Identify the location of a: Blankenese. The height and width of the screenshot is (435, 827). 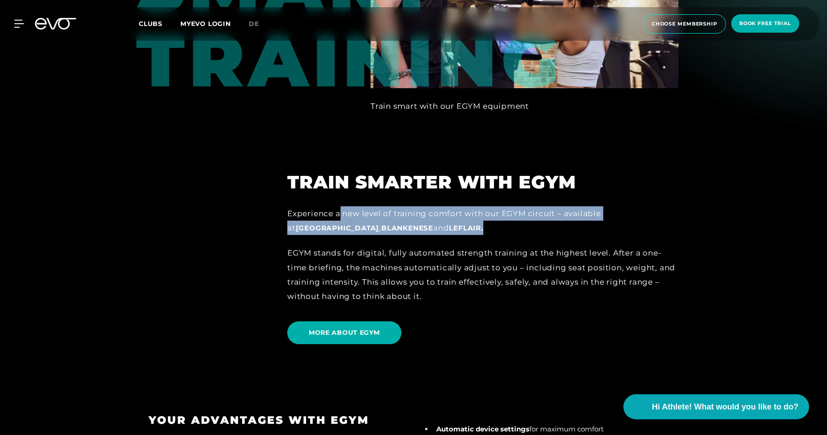
(407, 228).